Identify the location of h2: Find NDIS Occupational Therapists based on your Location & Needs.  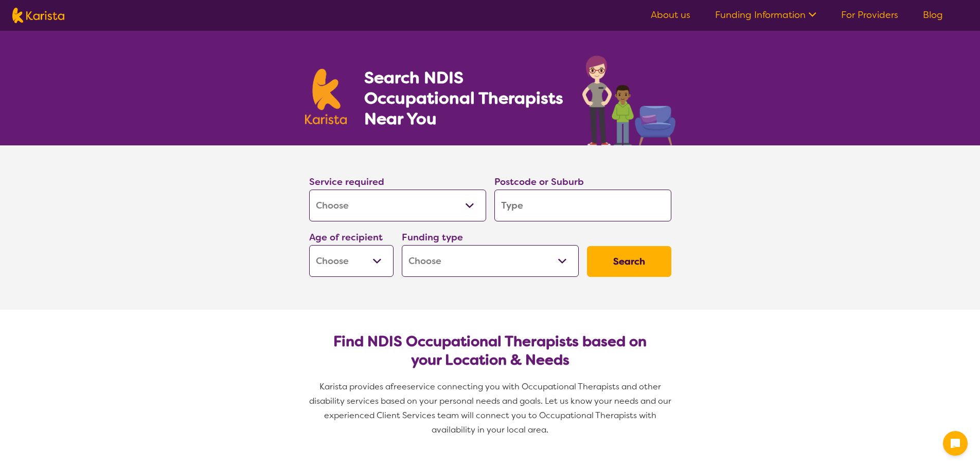
(490, 351).